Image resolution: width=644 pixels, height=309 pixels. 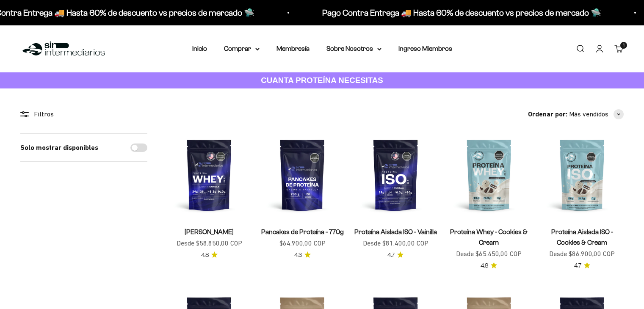 I want to click on a: Proteína Whey - Cookies & Cream, so click(x=488, y=237).